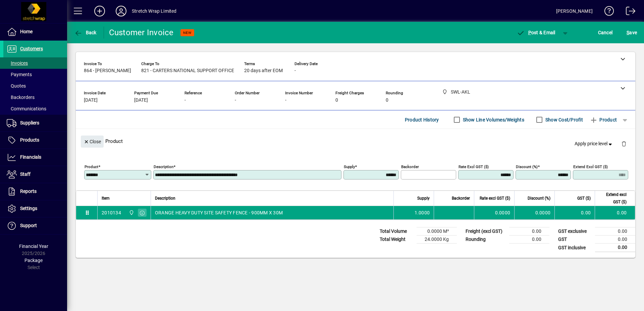  I want to click on span: Product History, so click(422, 120).